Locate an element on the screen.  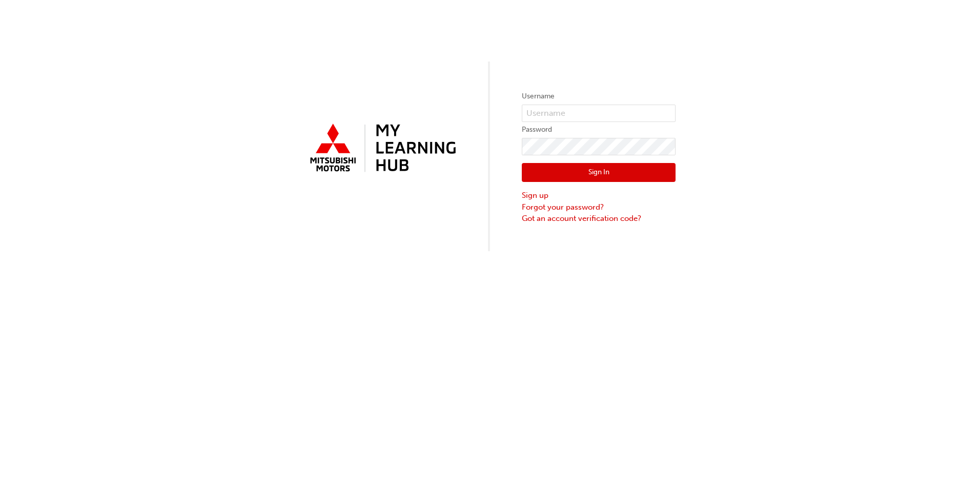
input: Username is located at coordinates (598, 113).